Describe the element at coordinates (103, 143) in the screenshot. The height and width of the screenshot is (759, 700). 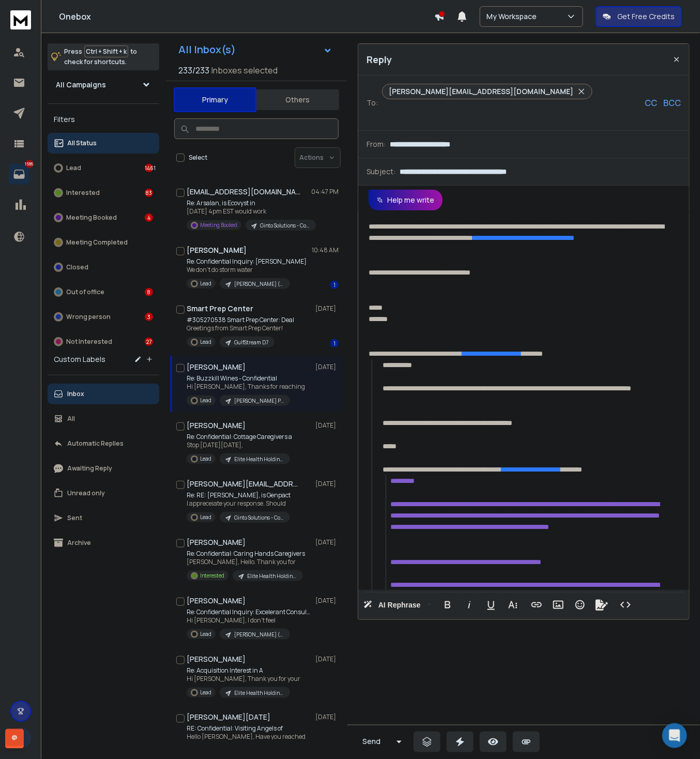
I see `button: All Status` at that location.